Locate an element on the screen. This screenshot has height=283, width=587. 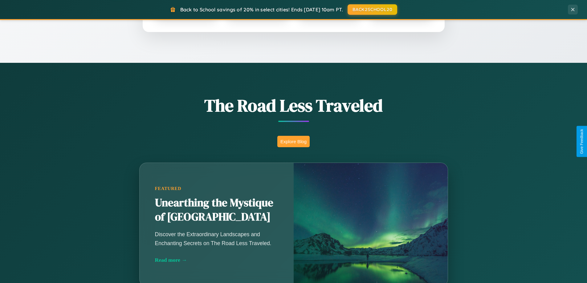
button: BACK2SCHOOL20 is located at coordinates (372, 10).